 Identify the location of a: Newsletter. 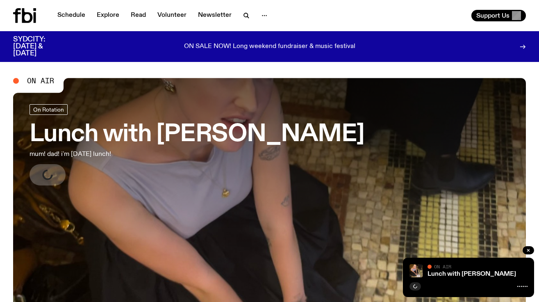
(215, 16).